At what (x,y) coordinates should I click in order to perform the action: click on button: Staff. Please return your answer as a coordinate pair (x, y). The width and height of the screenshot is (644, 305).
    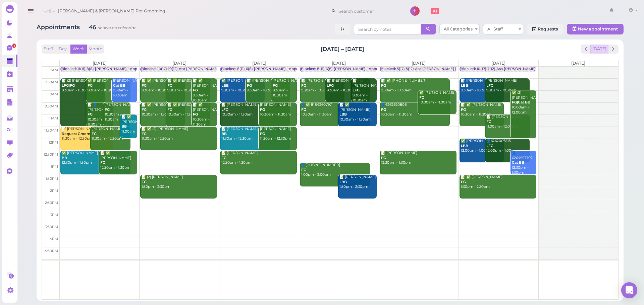
    Looking at the image, I should click on (49, 49).